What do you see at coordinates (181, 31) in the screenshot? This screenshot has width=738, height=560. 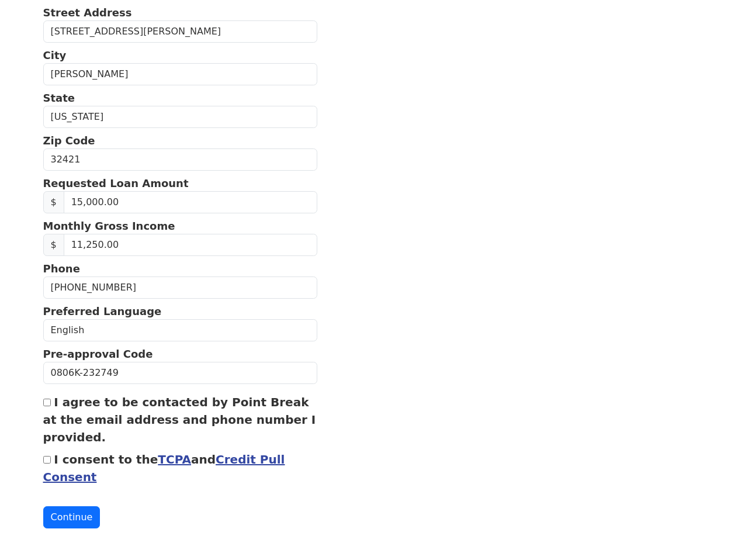 I see `input: Street Address` at bounding box center [181, 31].